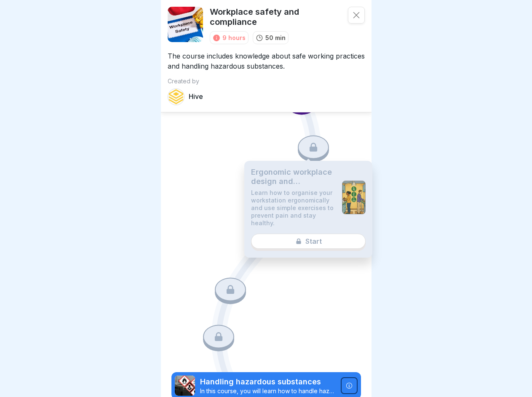 The image size is (532, 397). Describe the element at coordinates (275, 17) in the screenshot. I see `p: Workplace safety and compliance` at that location.